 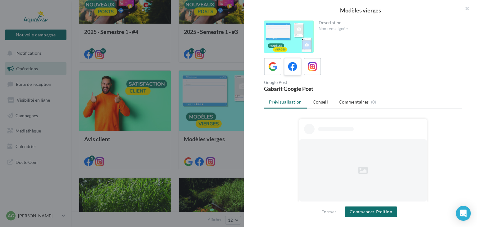 I want to click on span: Commentaires, so click(x=354, y=102).